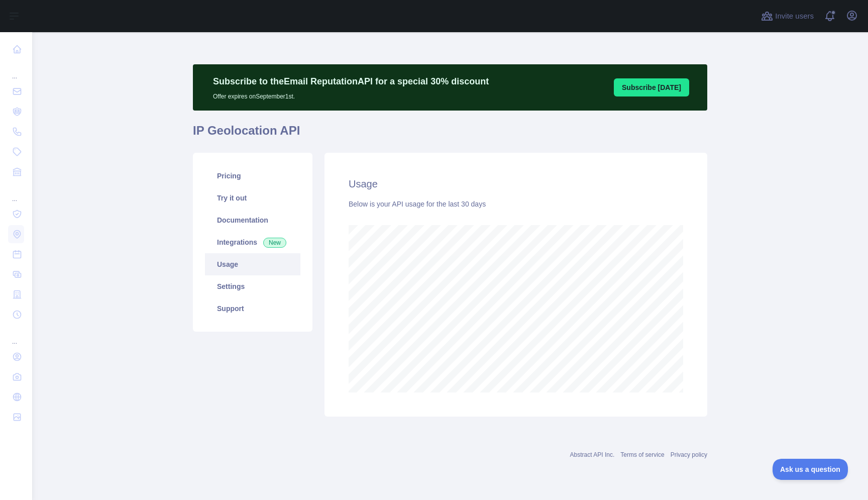 This screenshot has width=868, height=500. I want to click on a: Integrations New, so click(253, 242).